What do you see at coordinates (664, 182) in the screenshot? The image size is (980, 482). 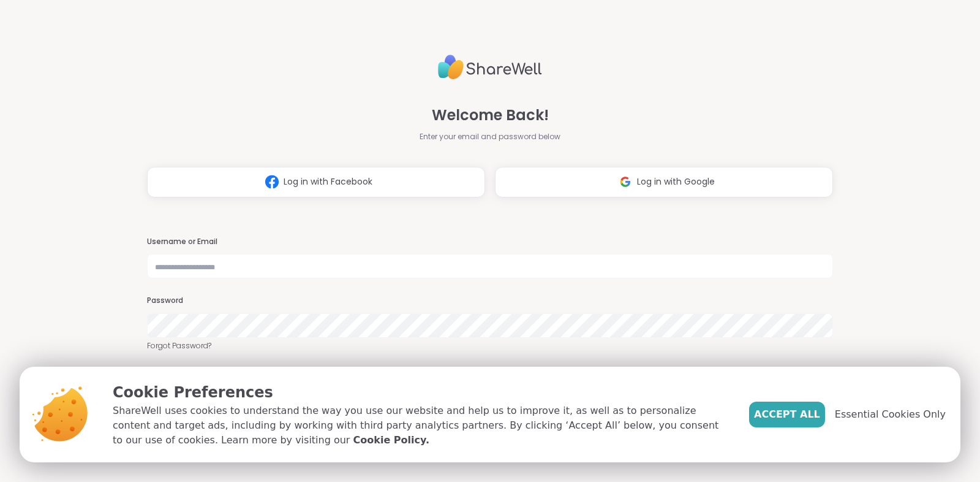 I see `button: Log in with Google` at bounding box center [664, 182].